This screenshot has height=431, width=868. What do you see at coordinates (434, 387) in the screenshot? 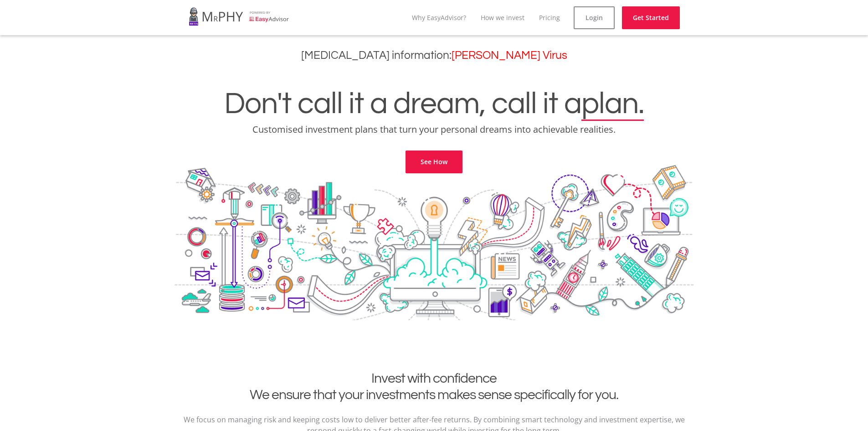
I see `h2: Invest with confidence We ensure that your investments makes sense specifically for you.` at bounding box center [434, 387].